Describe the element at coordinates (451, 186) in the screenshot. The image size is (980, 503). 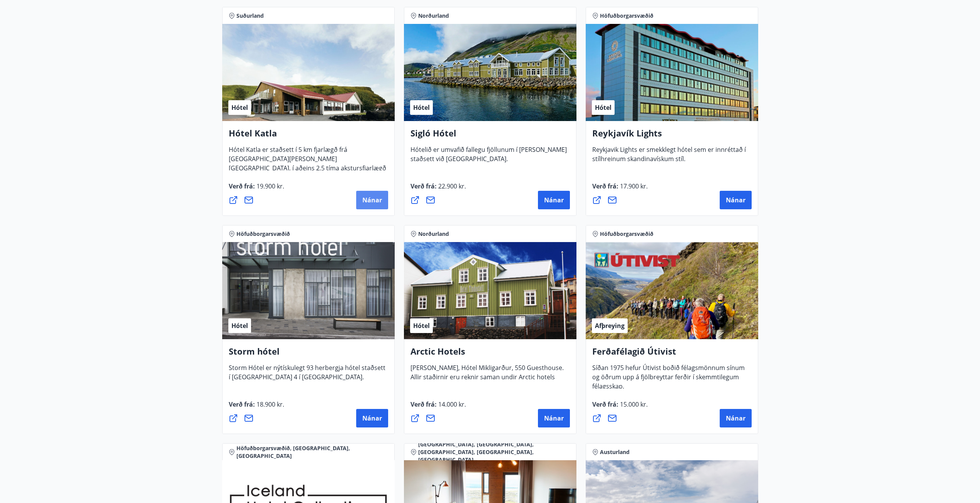
I see `span: 22.900 kr.` at that location.